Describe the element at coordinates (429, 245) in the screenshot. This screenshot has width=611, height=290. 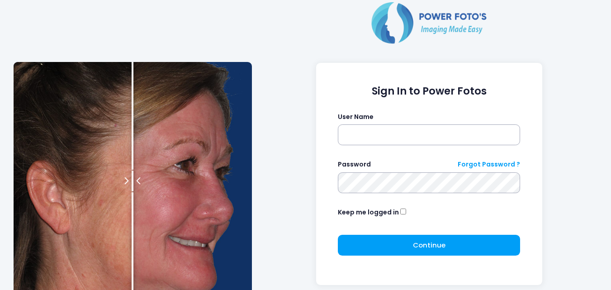
I see `span: Continue` at that location.